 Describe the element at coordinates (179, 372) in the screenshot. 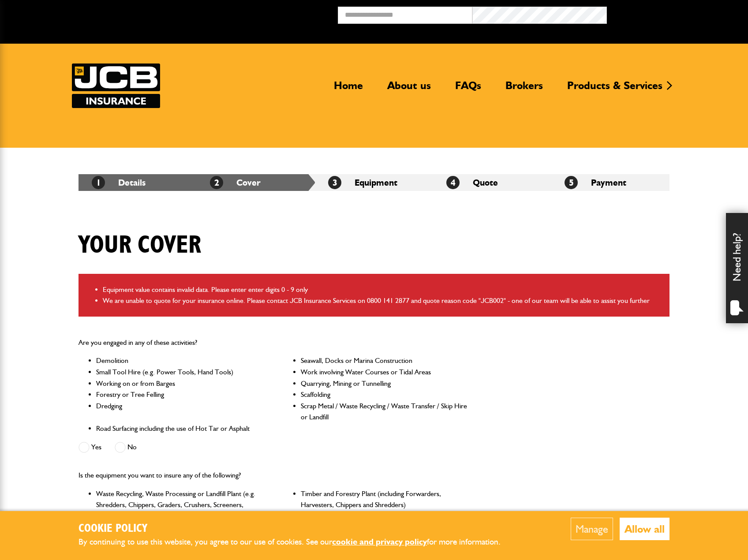

I see `li: Small Tool Hire (e.g. Power Tools, Hand Tools)` at that location.